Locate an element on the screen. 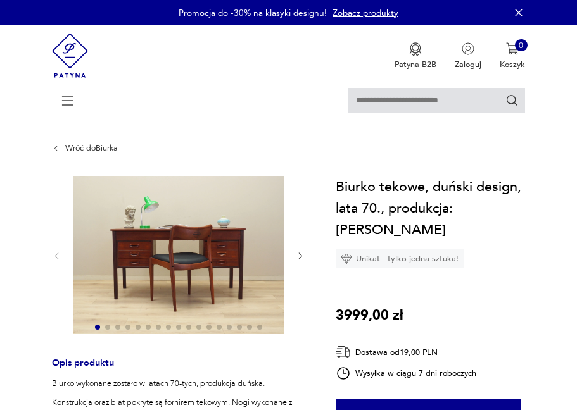  button: Zaloguj is located at coordinates (468, 56).